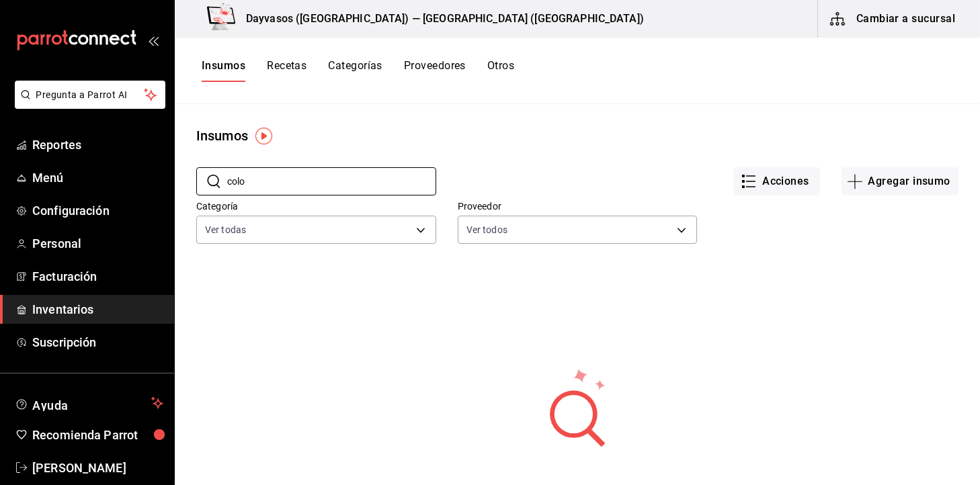 Image resolution: width=980 pixels, height=485 pixels. Describe the element at coordinates (264, 136) in the screenshot. I see `img: Tooltip marker` at that location.